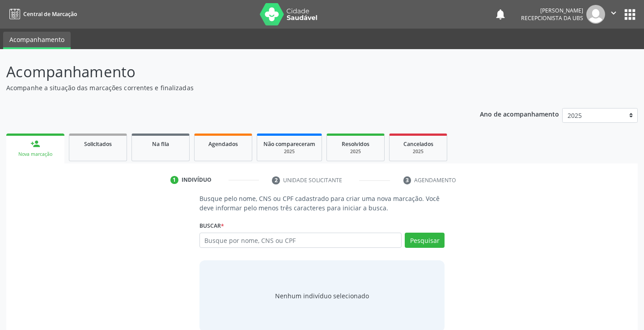 This screenshot has height=330, width=644. Describe the element at coordinates (35, 154) in the screenshot. I see `div: Nova marcação` at that location.